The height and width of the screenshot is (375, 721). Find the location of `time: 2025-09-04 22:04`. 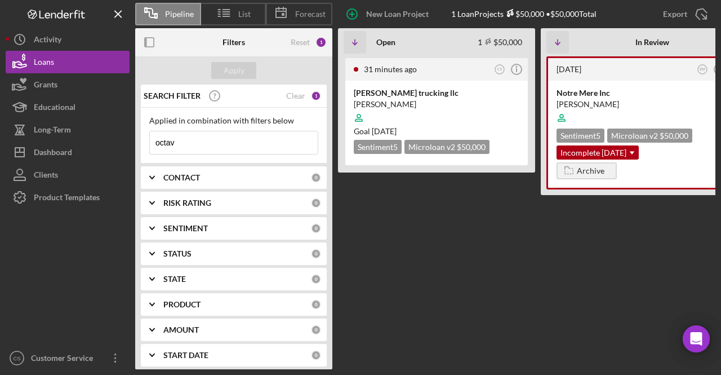

time: 2025-09-04 22:04 is located at coordinates (390, 69).